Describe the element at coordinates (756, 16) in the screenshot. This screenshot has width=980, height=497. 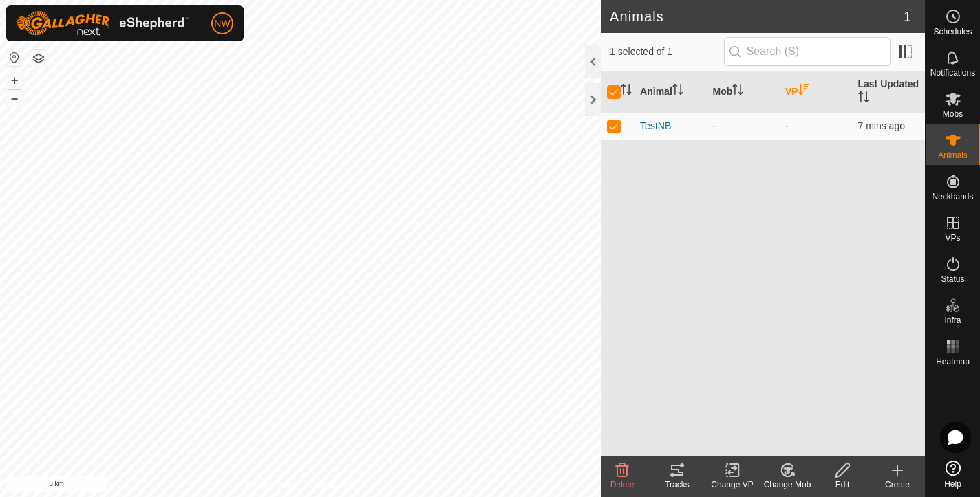
I see `h2: Animals` at that location.